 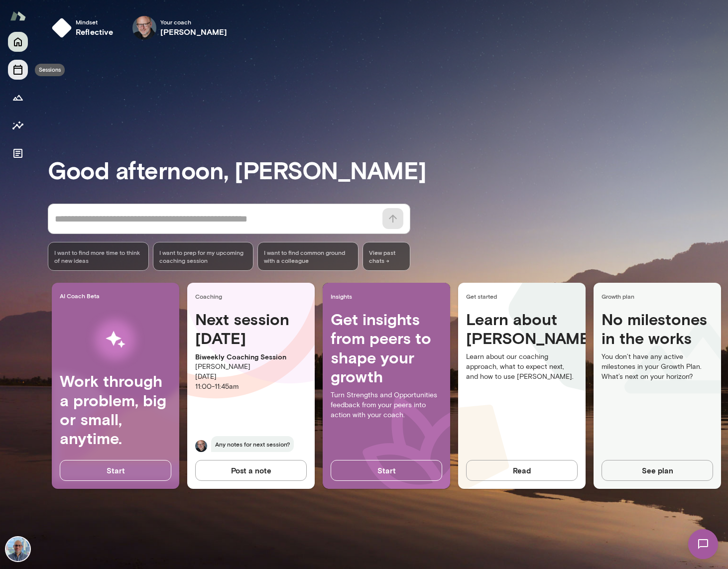 What do you see at coordinates (387, 405) in the screenshot?
I see `p: Turn Strengths and Opportunities feedback from your peers into action with your coach.` at bounding box center [387, 405].